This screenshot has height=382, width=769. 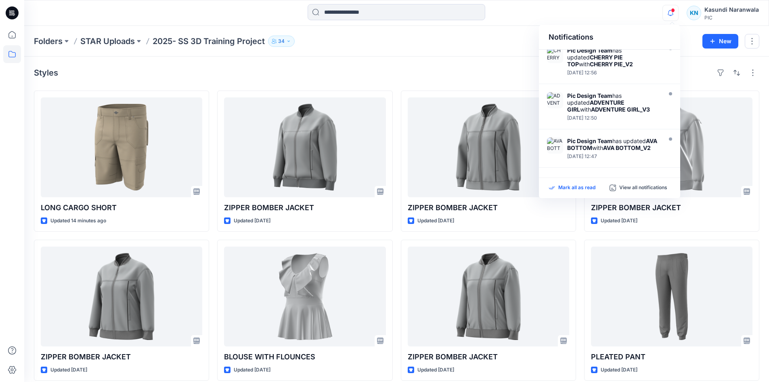 What do you see at coordinates (281, 41) in the screenshot?
I see `button: 34` at bounding box center [281, 41].